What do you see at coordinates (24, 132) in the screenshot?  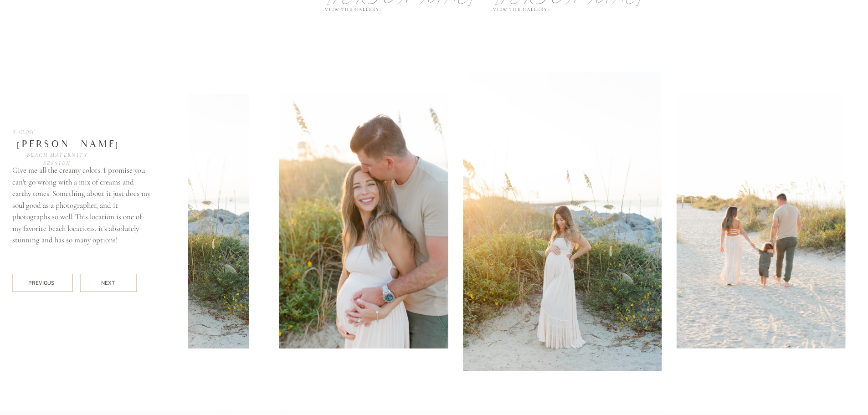 I see `div: X. Close` at bounding box center [24, 132].